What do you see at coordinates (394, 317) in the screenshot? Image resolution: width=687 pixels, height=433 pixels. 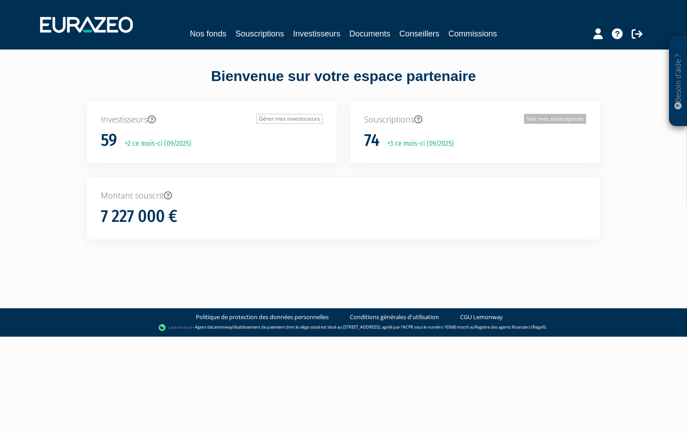 I see `a: Conditions générales d'utilisation` at bounding box center [394, 317].